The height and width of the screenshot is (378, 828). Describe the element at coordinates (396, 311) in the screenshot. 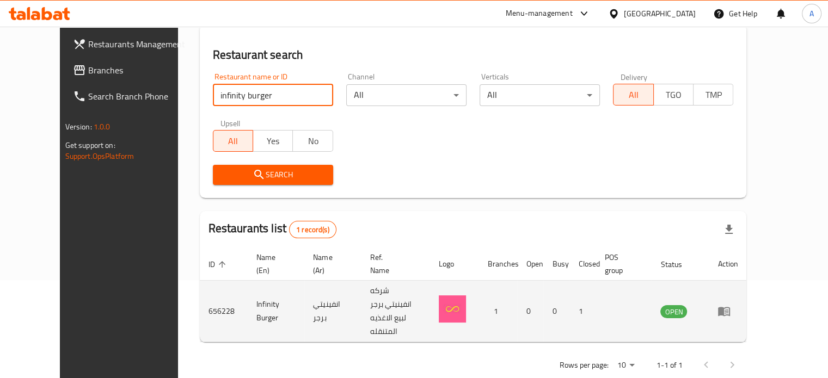

I see `td: شركه انفينيتي برجر لبيع الاغذيه المتنقله` at that location.